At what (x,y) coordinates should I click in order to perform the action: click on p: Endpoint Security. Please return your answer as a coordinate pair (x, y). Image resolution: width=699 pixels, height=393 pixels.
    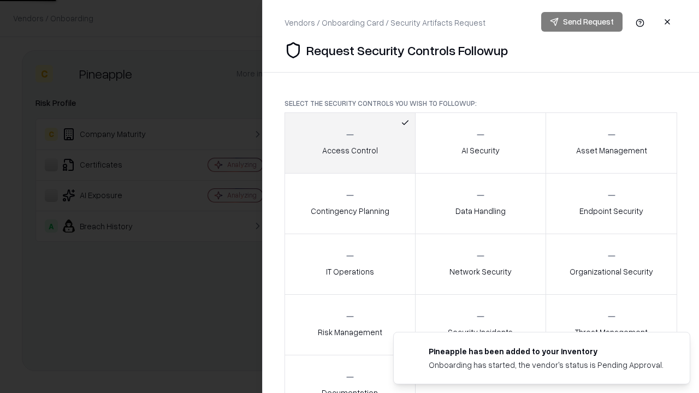
    Looking at the image, I should click on (611, 211).